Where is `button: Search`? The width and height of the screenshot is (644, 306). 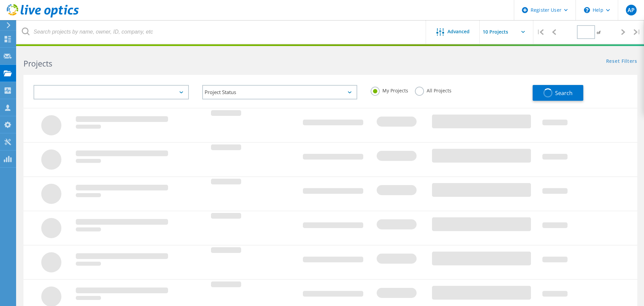
button: Search is located at coordinates (558, 93).